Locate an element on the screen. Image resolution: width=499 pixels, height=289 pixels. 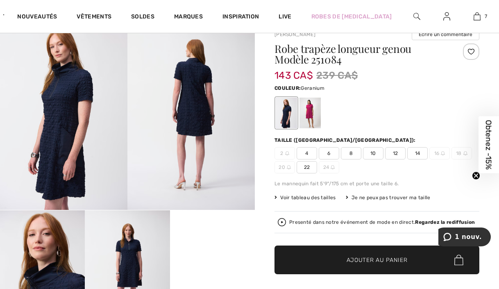
span: 4 is located at coordinates (307, 153).